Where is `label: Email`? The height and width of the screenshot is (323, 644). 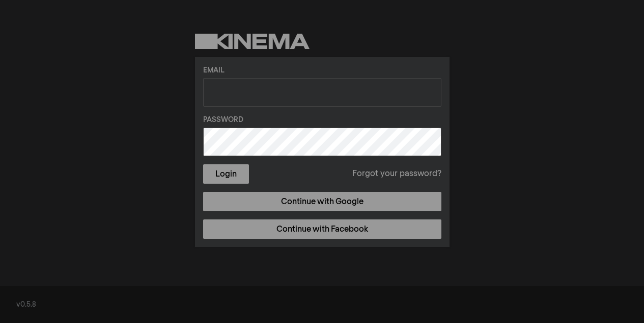
label: Email is located at coordinates (323, 70).